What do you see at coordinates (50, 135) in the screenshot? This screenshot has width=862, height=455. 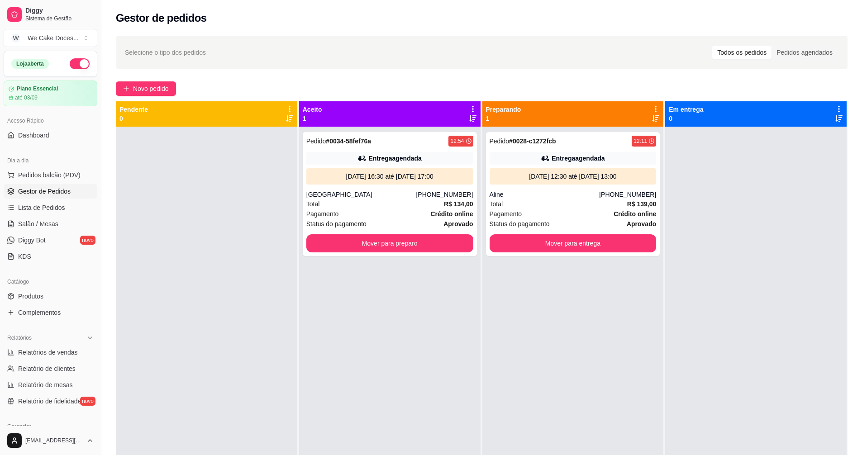 I see `a: Dashboard` at bounding box center [50, 135].